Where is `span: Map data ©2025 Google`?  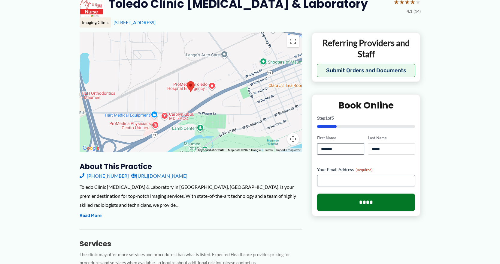
span: Map data ©2025 Google is located at coordinates (244, 150).